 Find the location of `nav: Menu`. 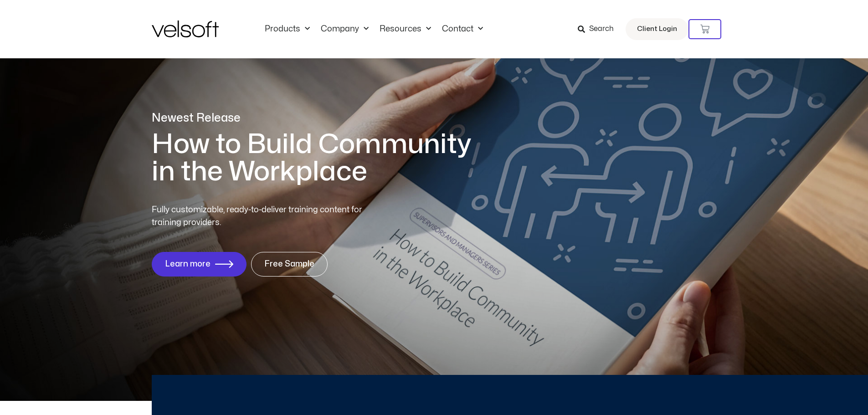

nav: Menu is located at coordinates (373, 29).